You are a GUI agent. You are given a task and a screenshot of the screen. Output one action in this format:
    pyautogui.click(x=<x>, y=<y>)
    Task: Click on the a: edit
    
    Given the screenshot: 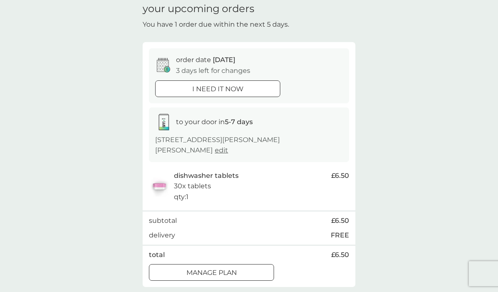 What is the action you would take?
    pyautogui.click(x=221, y=150)
    